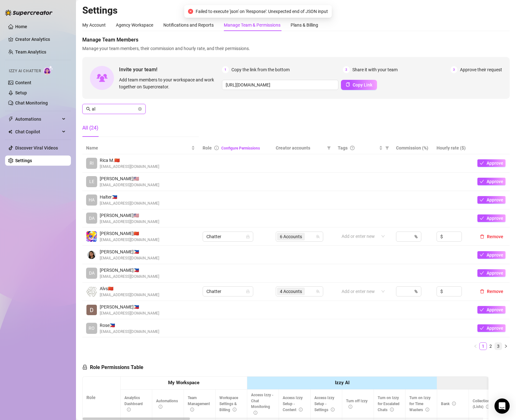 The height and width of the screenshot is (420, 516). What do you see at coordinates (102, 398) in the screenshot?
I see `th: Role` at bounding box center [102, 398].